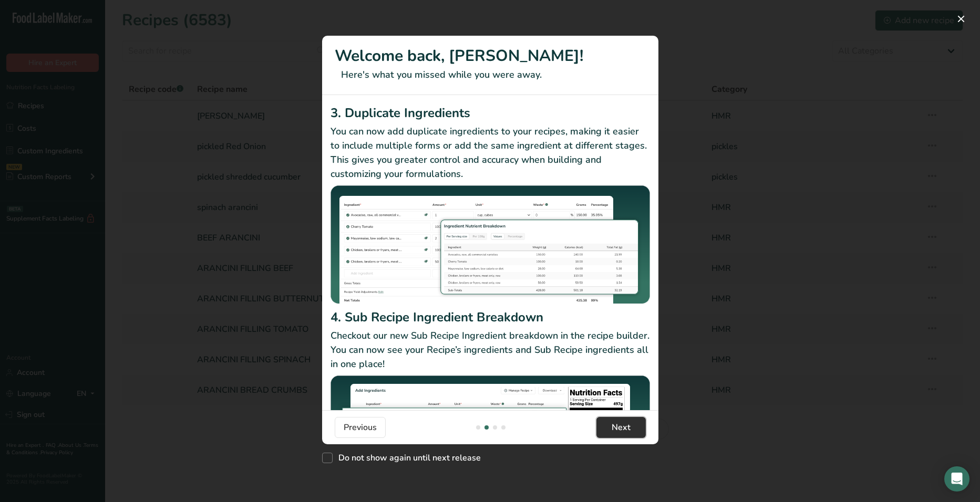 The width and height of the screenshot is (980, 502). Describe the element at coordinates (490, 350) in the screenshot. I see `p: Checkout our new Sub Recipe Ingredient breakdown in the recipe builder. You can now see your Reci...` at that location.